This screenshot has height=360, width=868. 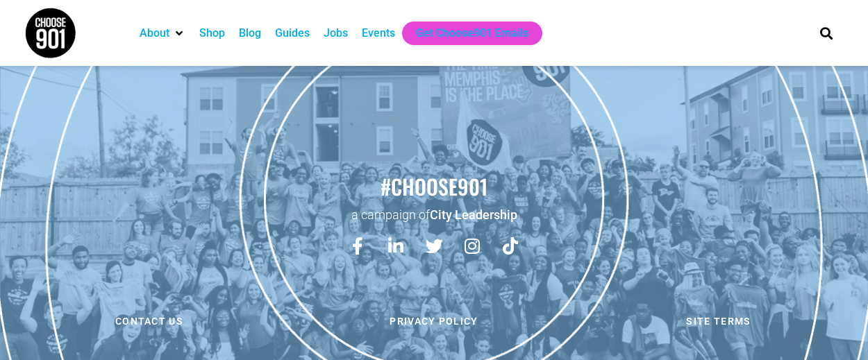 What do you see at coordinates (826, 33) in the screenshot?
I see `div: Search` at bounding box center [826, 33].